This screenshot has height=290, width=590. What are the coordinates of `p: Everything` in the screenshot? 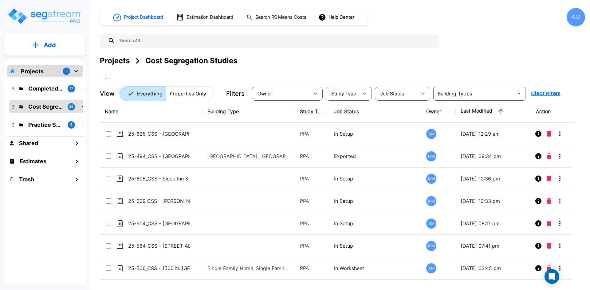 It's located at (150, 94).